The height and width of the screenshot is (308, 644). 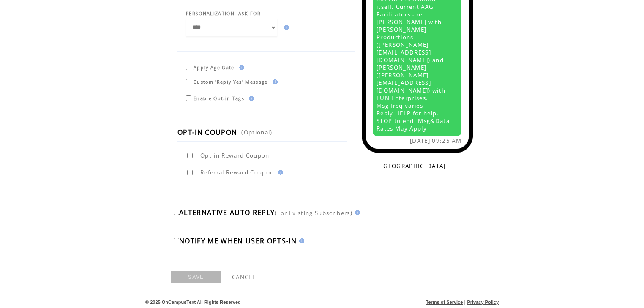 I want to click on span: Referral Reward Coupon, so click(x=237, y=173).